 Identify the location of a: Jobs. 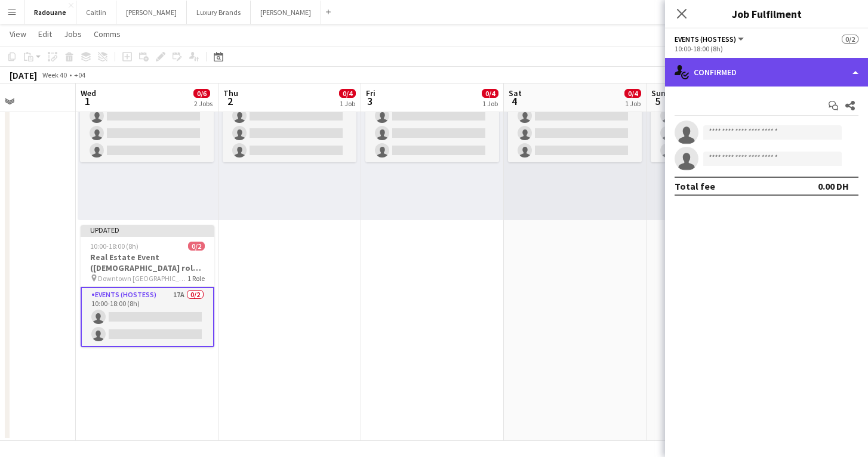
(73, 34).